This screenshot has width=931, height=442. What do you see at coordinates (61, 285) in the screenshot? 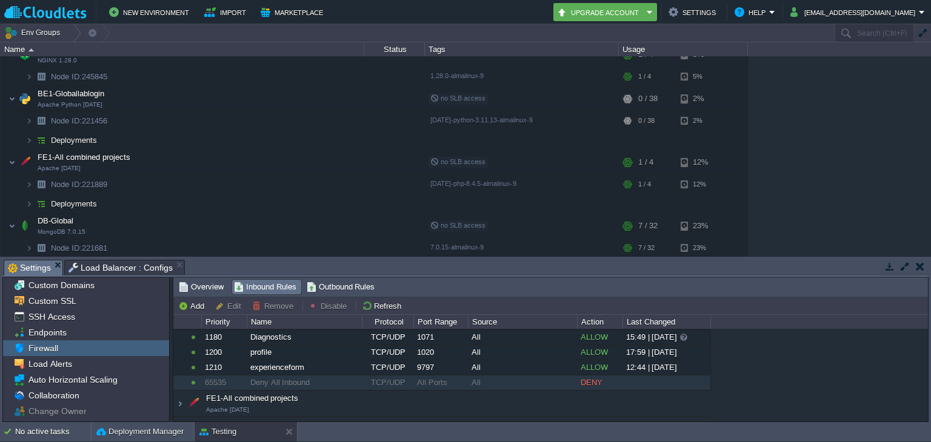
I see `a: Custom Domains` at bounding box center [61, 285].